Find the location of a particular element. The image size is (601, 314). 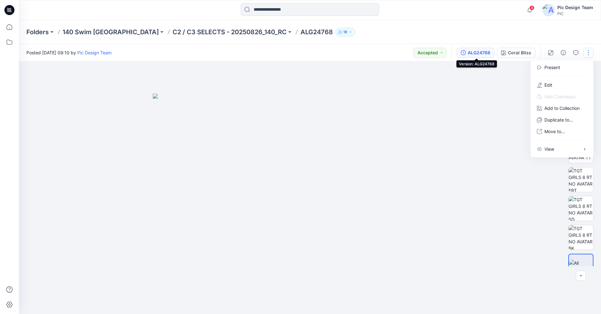

div: ALG24768 is located at coordinates (479, 53).